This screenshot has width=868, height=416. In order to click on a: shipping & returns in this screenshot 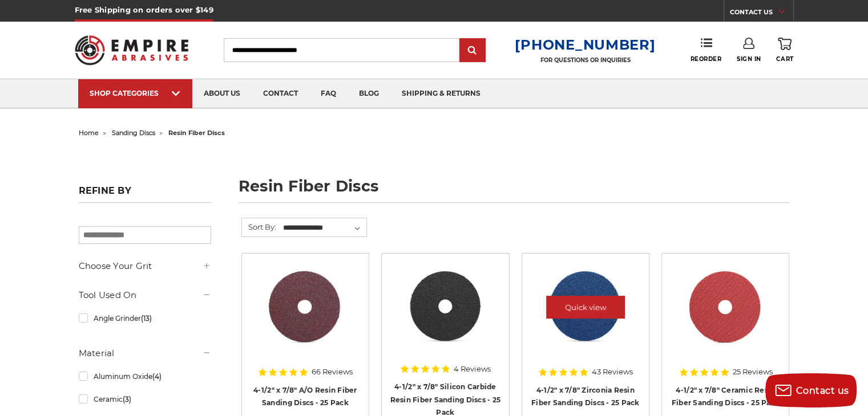, I will do `click(441, 94)`.